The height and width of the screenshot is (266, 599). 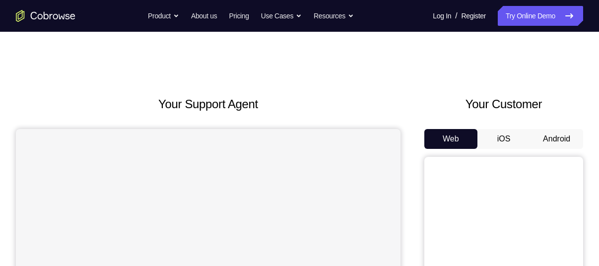 I want to click on button: Use Cases, so click(x=281, y=16).